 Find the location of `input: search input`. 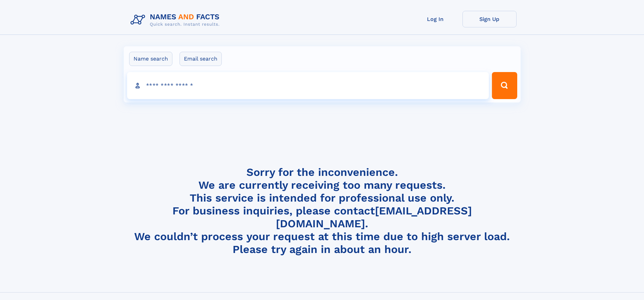

input: search input is located at coordinates (308, 85).